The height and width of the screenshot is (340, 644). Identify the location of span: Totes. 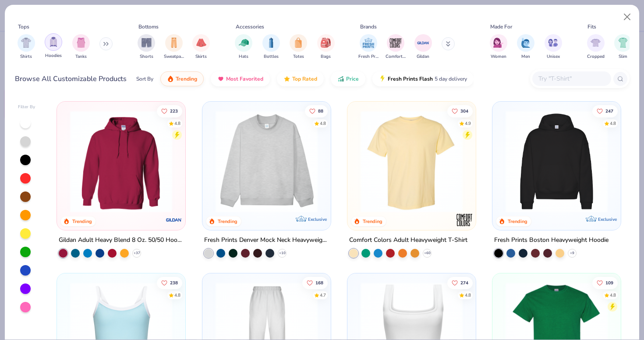
(298, 56).